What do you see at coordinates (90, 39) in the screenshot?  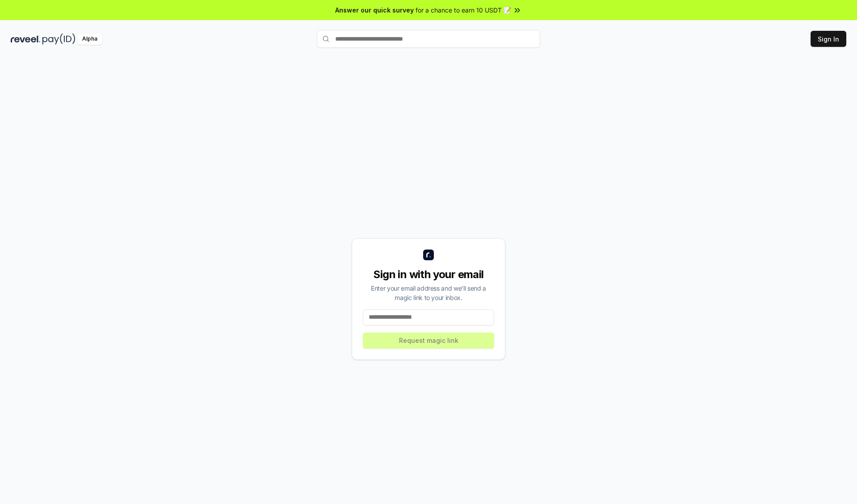 I see `div: Alpha` at bounding box center [90, 39].